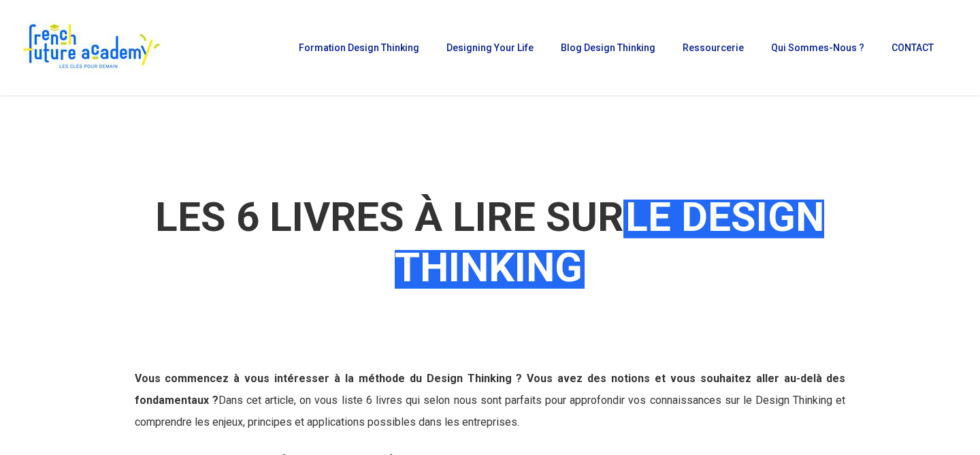 This screenshot has height=455, width=980. What do you see at coordinates (359, 47) in the screenshot?
I see `a: Formation Design Thinking` at bounding box center [359, 47].